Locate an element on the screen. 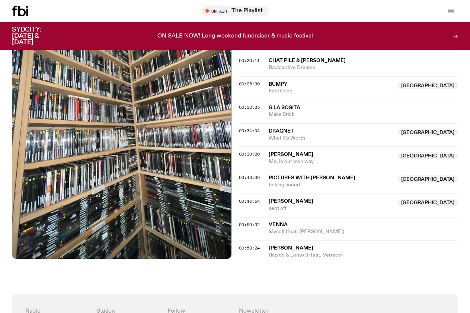 The image size is (470, 313). span: Maka Brick is located at coordinates (363, 115).